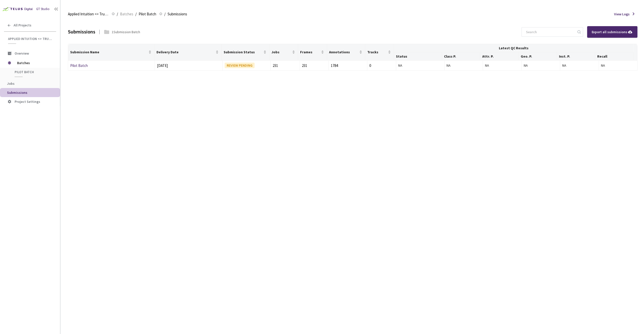  Describe the element at coordinates (612, 32) in the screenshot. I see `div: Export all submissions` at that location.